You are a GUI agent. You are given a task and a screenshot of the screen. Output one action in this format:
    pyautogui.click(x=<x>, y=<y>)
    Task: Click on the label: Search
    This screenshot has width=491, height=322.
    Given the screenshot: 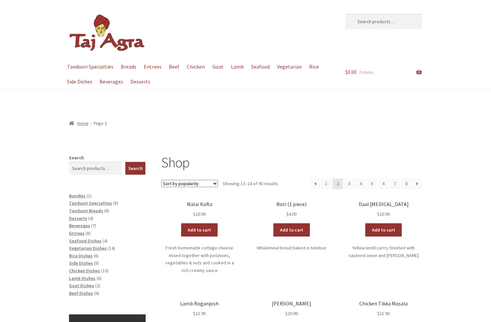 What is the action you would take?
    pyautogui.click(x=76, y=158)
    